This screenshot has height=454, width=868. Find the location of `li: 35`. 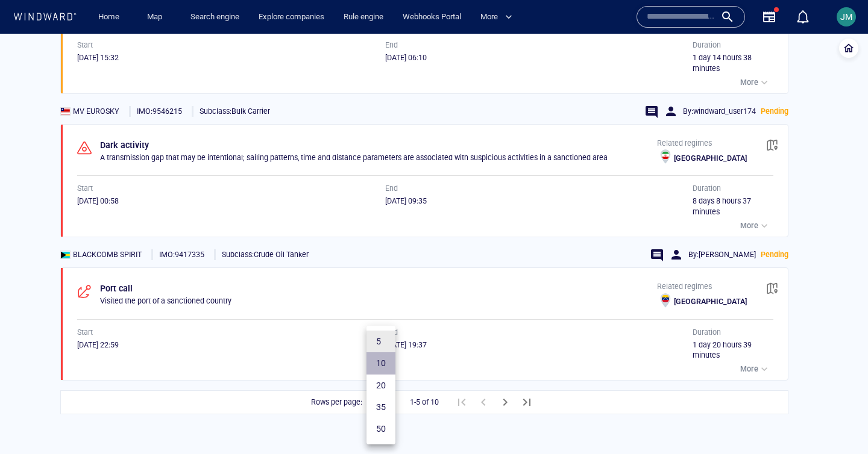

li: 35 is located at coordinates (381, 374).